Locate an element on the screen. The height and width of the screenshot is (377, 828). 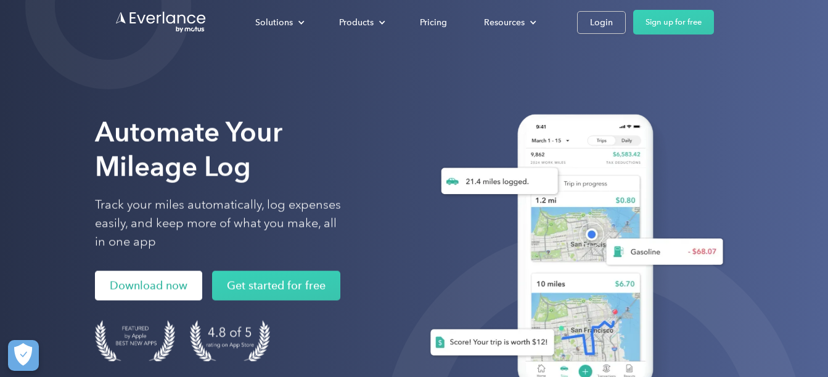
img: 4.9 out of 5 stars on the app store is located at coordinates (230, 341).